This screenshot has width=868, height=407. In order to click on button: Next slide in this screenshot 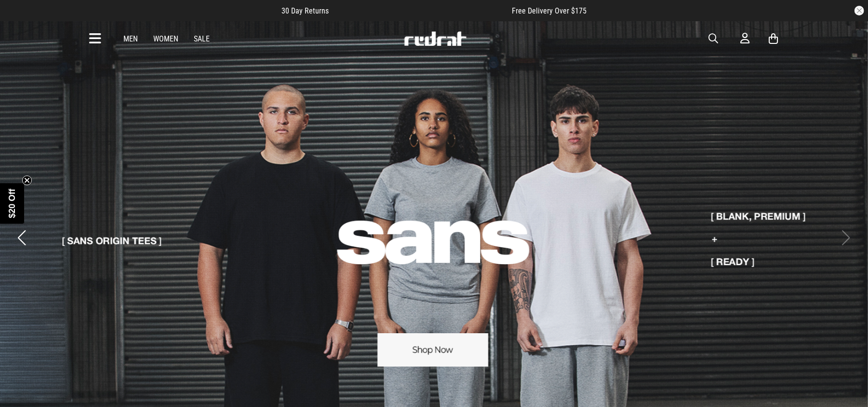, I will do `click(846, 238)`.